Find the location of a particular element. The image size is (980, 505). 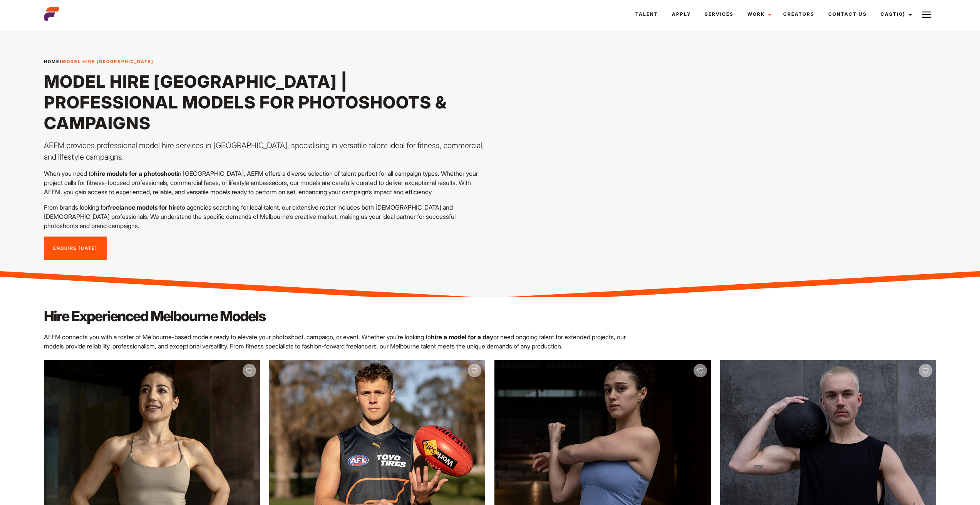

a: Work is located at coordinates (758, 14).